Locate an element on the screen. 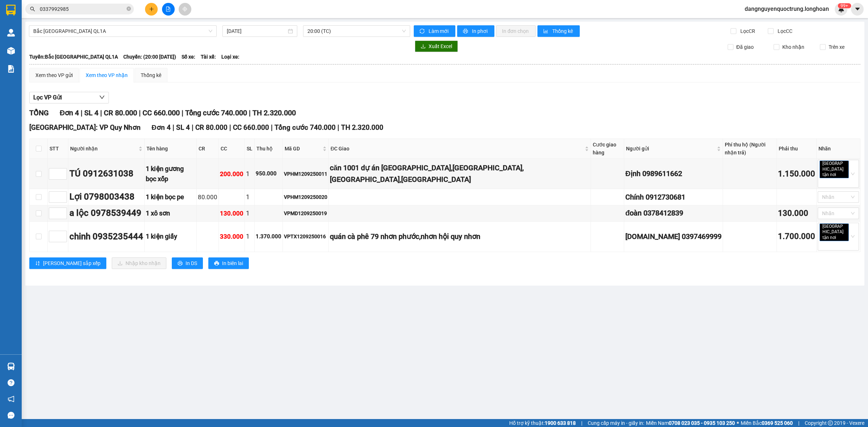  span: Xuất Excel is located at coordinates (440, 46).